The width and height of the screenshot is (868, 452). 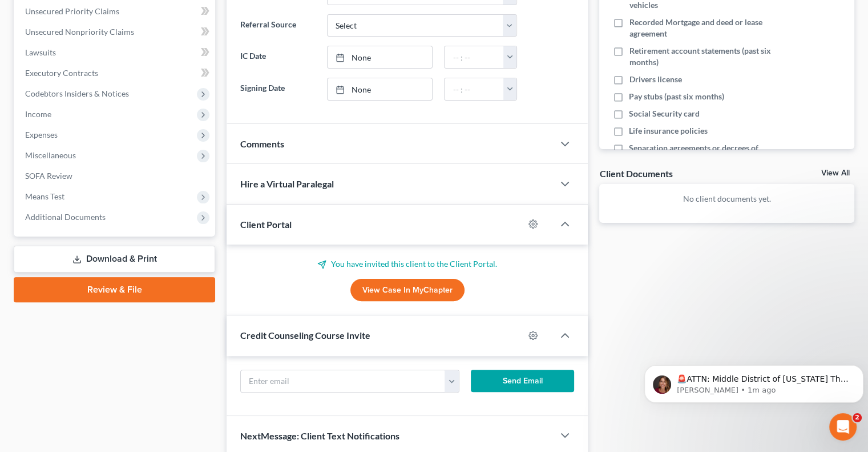 What do you see at coordinates (114, 289) in the screenshot?
I see `a: Review & File` at bounding box center [114, 289].